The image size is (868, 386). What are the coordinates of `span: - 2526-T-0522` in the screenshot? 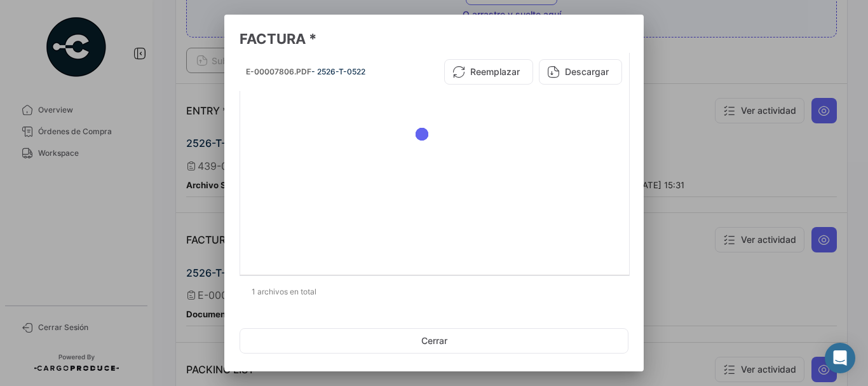 It's located at (338, 72).